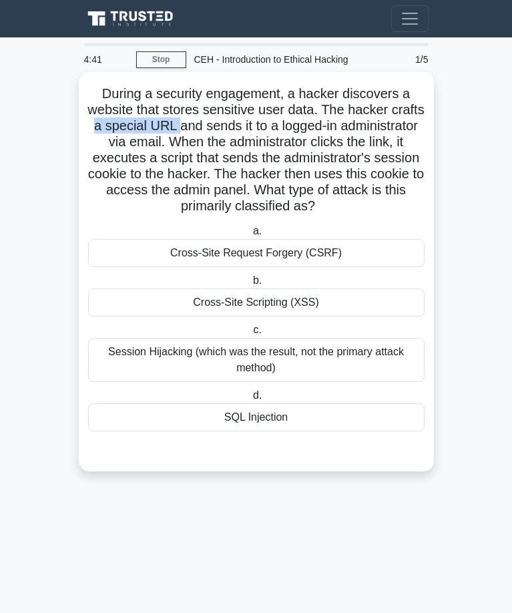 Image resolution: width=512 pixels, height=613 pixels. Describe the element at coordinates (257, 230) in the screenshot. I see `span: a.` at that location.